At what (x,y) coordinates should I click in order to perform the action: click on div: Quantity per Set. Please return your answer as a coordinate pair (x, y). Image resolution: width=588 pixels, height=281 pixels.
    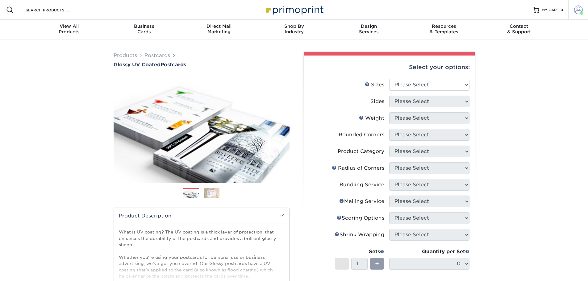
    Looking at the image, I should click on (429, 252).